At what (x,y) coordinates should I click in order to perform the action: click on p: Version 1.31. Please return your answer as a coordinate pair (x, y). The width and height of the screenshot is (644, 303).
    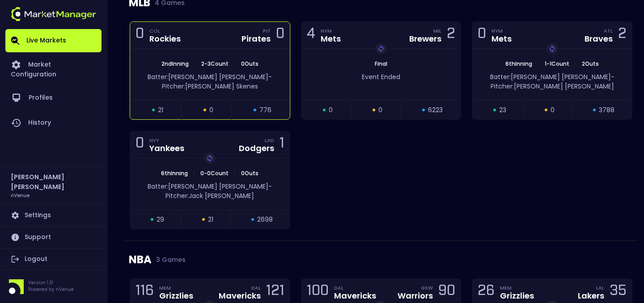
    Looking at the image, I should click on (51, 283).